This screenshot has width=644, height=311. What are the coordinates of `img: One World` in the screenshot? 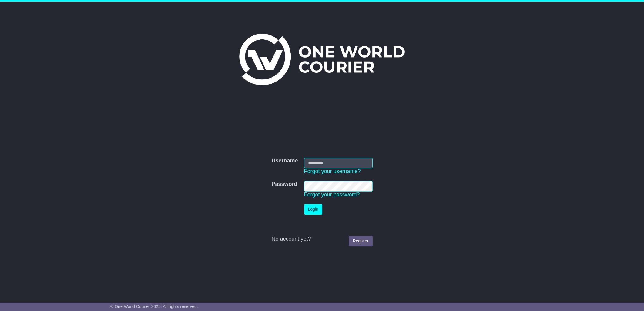 It's located at (322, 60).